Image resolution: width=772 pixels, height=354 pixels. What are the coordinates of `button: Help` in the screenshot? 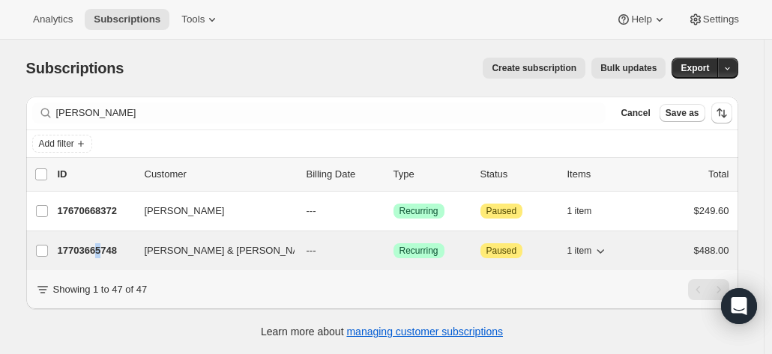 It's located at (640, 19).